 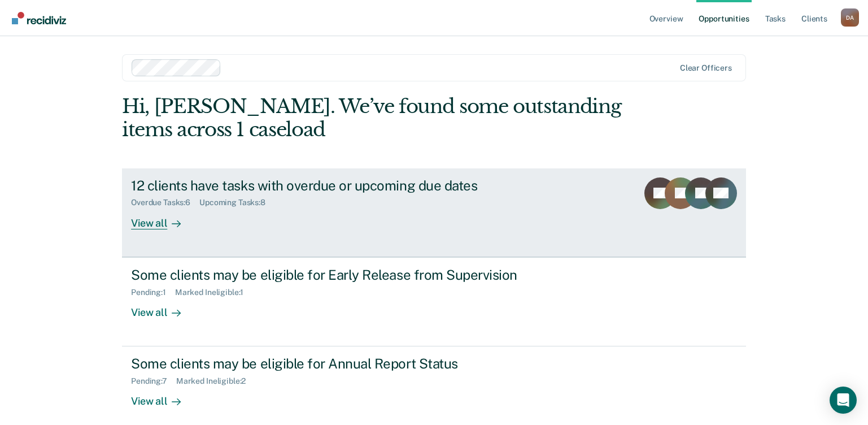 I want to click on div: Marked Ineligible : 2, so click(x=215, y=381).